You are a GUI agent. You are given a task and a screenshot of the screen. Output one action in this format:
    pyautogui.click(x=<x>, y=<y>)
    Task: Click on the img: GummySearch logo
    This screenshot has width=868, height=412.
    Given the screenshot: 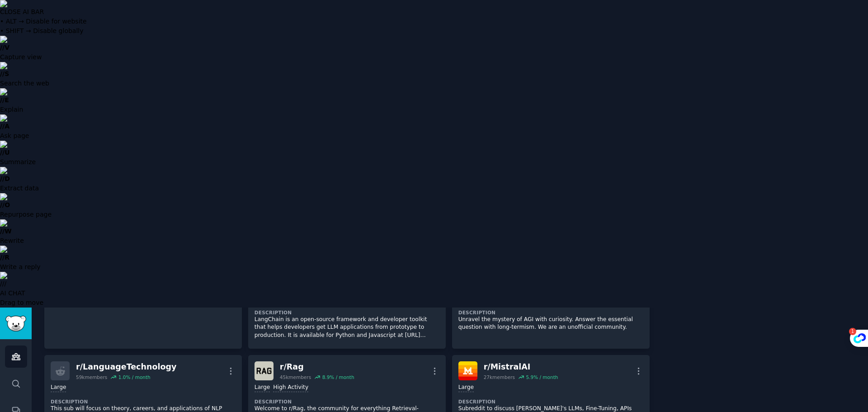 What is the action you would take?
    pyautogui.click(x=16, y=323)
    